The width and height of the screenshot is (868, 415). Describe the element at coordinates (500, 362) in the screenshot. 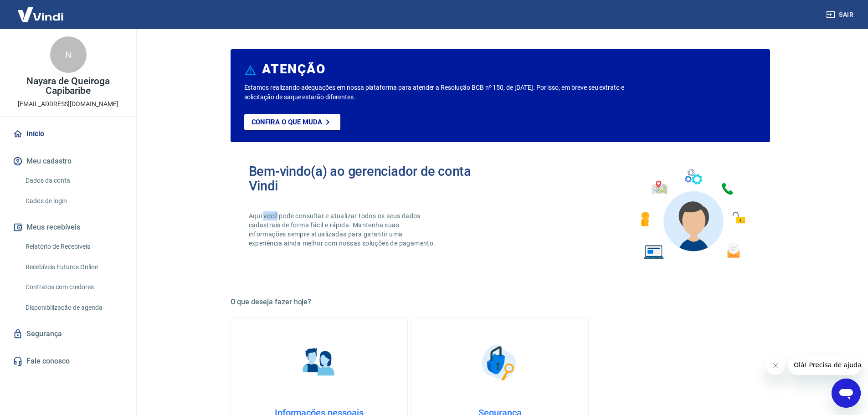

I see `img: Segurança` at that location.